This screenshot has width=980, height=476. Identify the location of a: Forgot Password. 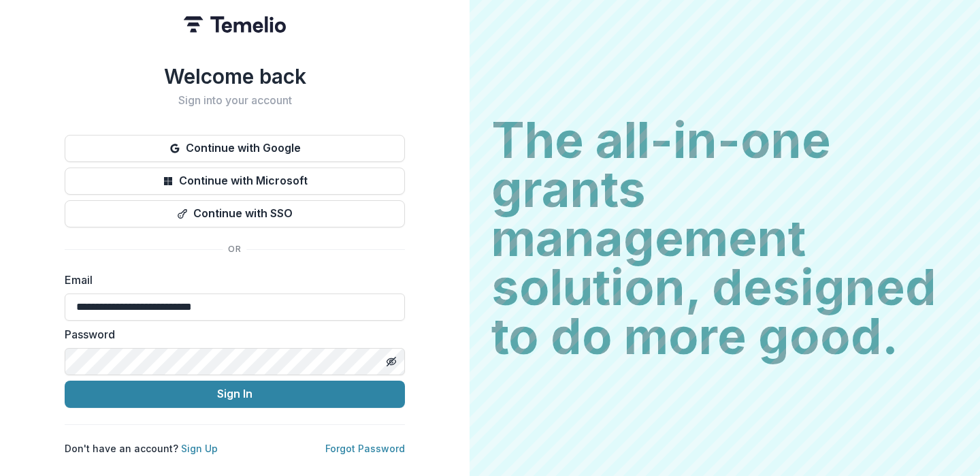
(365, 448).